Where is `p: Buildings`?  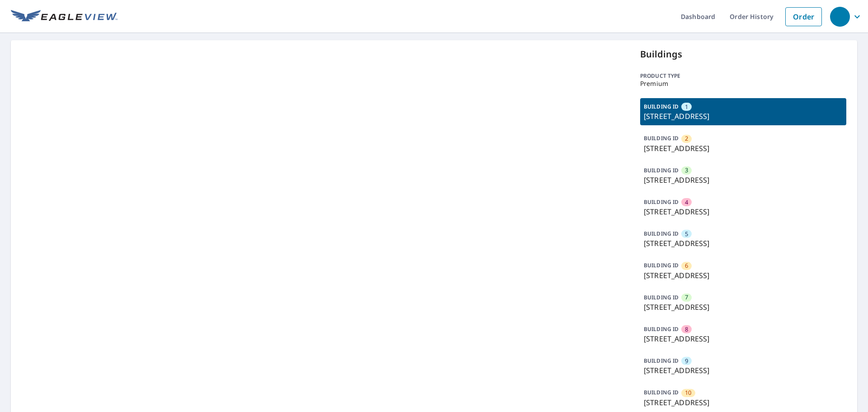 p: Buildings is located at coordinates (743, 54).